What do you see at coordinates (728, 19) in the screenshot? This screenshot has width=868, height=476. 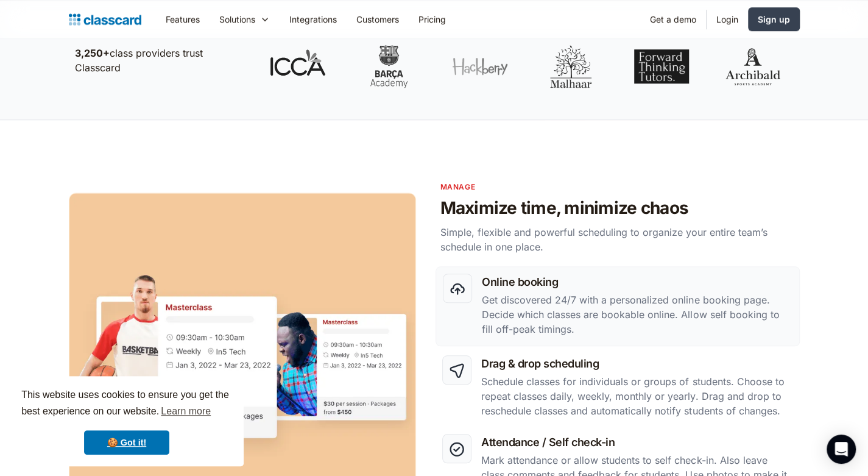 I see `a: Login` at bounding box center [728, 19].